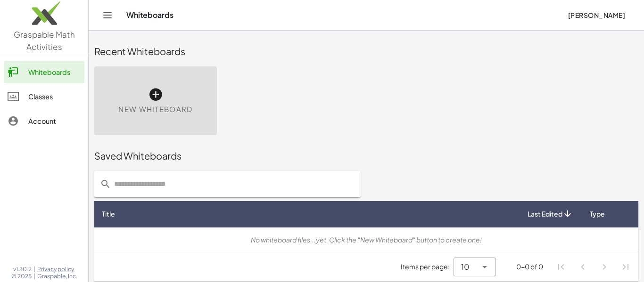 Image resolution: width=644 pixels, height=282 pixels. What do you see at coordinates (44, 97) in the screenshot?
I see `a: Classes` at bounding box center [44, 97].